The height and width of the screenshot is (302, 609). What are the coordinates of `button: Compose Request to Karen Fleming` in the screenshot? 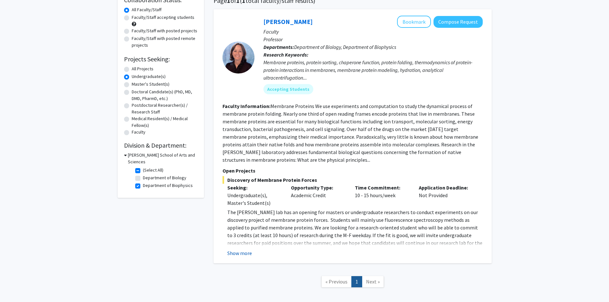 It's located at (458, 22).